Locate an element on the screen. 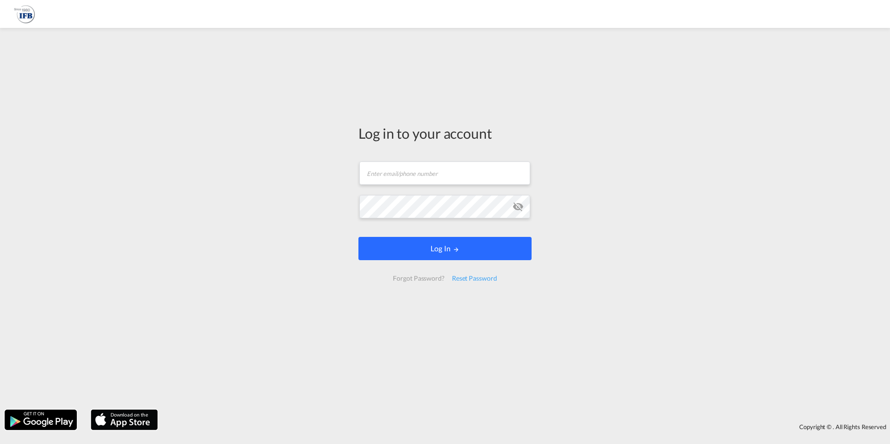 This screenshot has height=444, width=890. input: Enter email/phone number is located at coordinates (445, 173).